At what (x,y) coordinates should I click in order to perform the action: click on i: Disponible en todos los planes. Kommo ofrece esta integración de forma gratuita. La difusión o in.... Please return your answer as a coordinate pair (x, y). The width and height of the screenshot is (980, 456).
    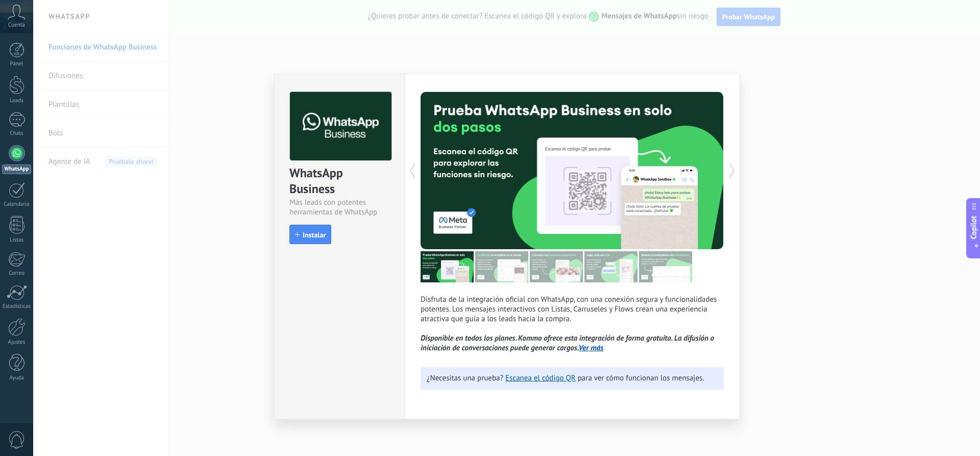
    Looking at the image, I should click on (567, 343).